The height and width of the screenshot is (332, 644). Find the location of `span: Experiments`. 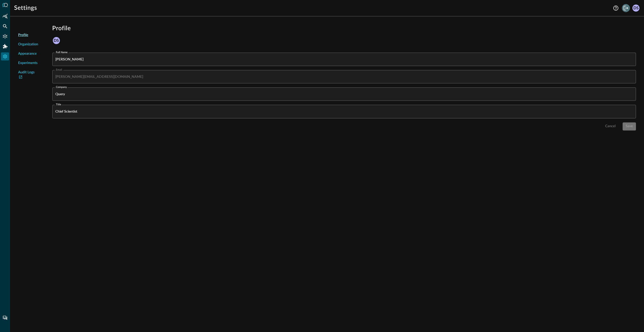

span: Experiments is located at coordinates (28, 63).